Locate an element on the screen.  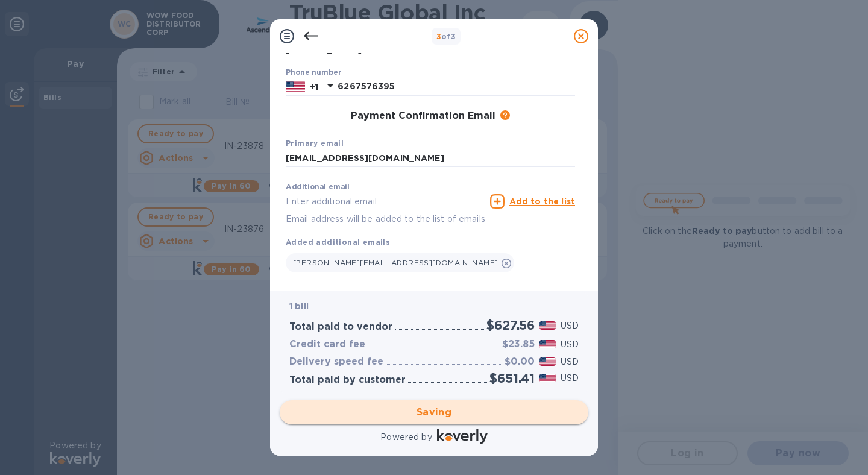
b: of 3 is located at coordinates (446, 36).